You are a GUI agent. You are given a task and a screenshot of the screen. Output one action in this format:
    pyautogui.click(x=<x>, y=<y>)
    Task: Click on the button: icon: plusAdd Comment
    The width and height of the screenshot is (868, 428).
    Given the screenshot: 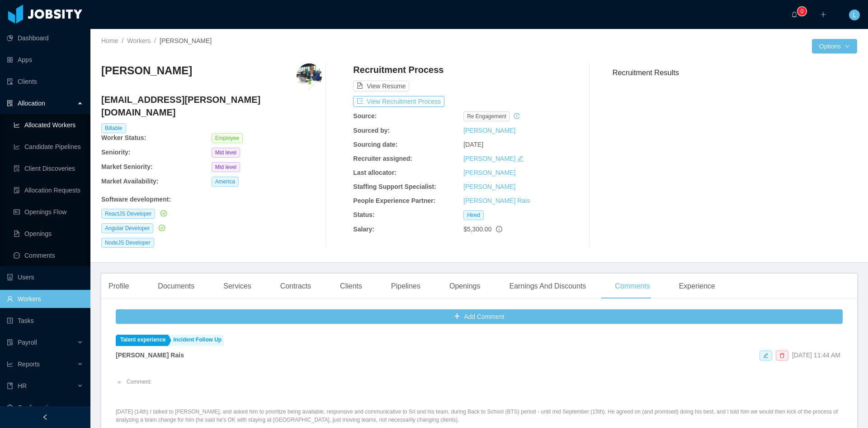 What is the action you would take?
    pyautogui.click(x=480, y=316)
    